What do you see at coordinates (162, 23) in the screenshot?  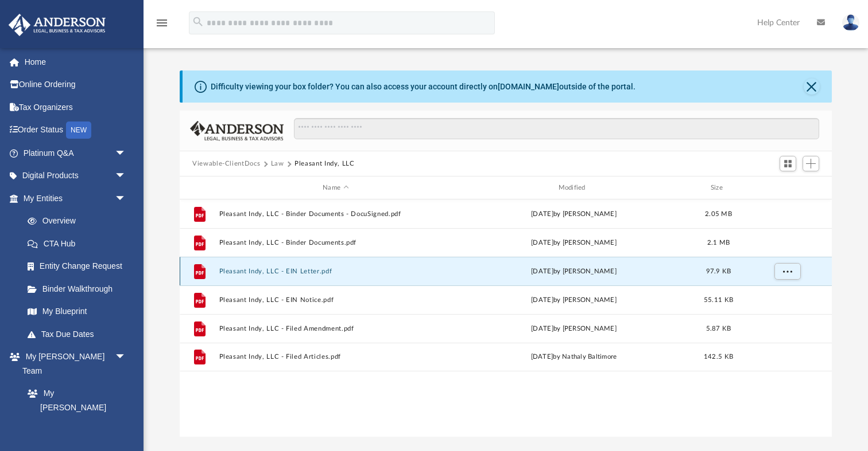 I see `i: menu` at bounding box center [162, 23].